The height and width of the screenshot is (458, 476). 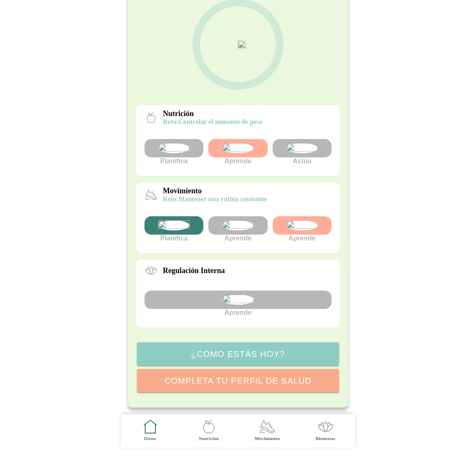 I want to click on p: Regulación Interna, so click(x=194, y=270).